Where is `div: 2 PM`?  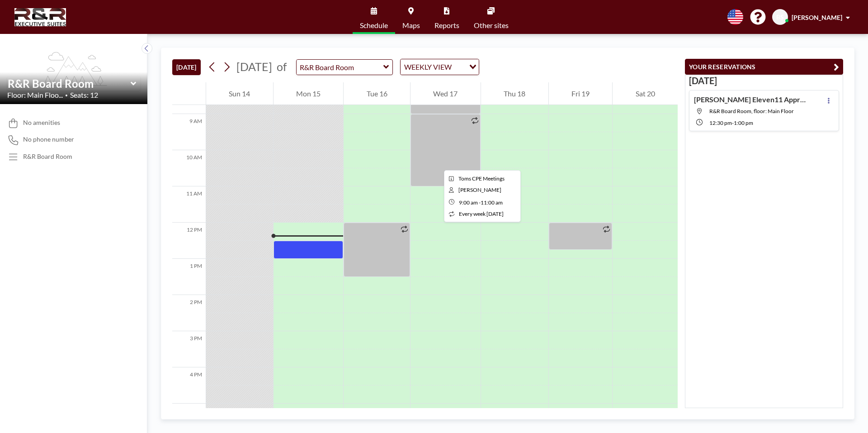
div: 2 PM is located at coordinates (189, 313).